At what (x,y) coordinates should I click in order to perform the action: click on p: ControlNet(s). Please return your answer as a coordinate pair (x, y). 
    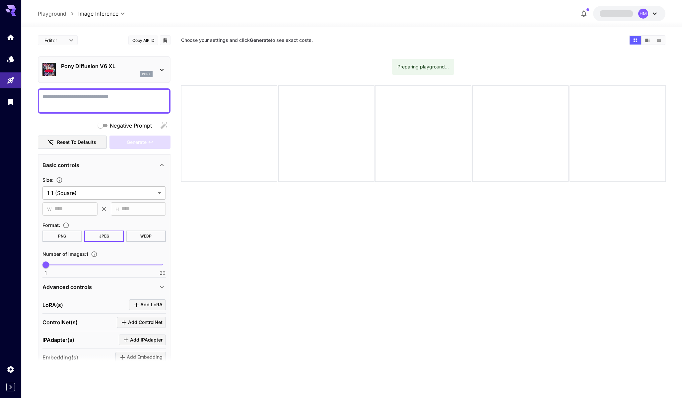
    Looking at the image, I should click on (60, 322).